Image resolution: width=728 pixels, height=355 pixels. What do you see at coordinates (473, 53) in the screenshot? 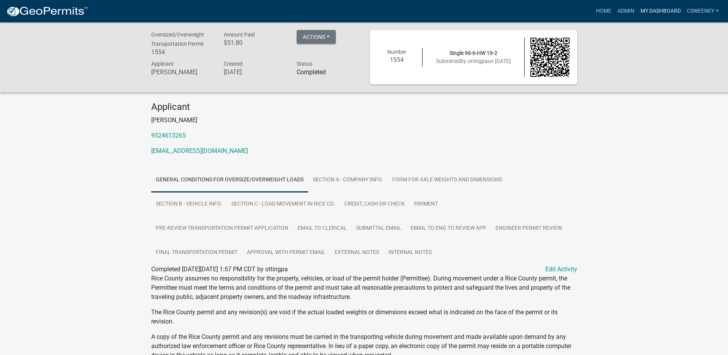
I see `span: Single 96-6-HW 19-2` at bounding box center [473, 53].